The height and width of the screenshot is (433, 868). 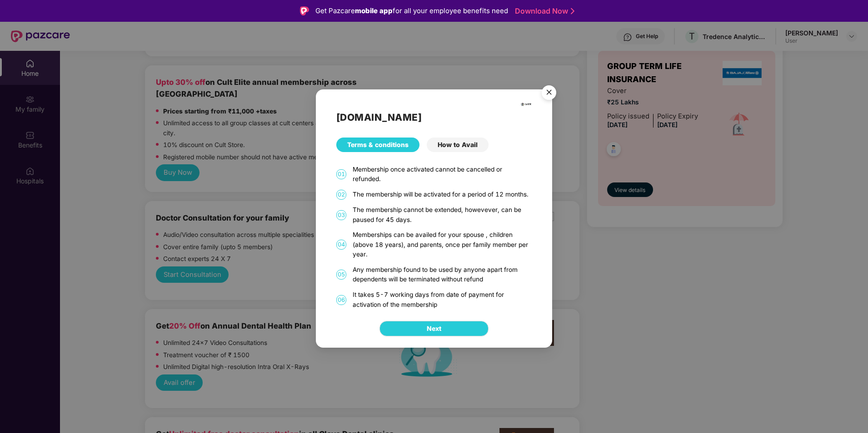 I want to click on button: Close, so click(x=549, y=93).